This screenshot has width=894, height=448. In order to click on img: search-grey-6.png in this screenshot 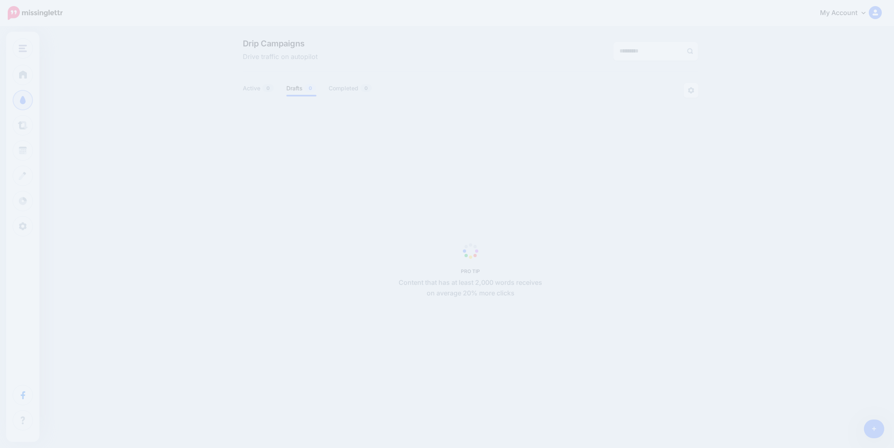, I will do `click(690, 51)`.